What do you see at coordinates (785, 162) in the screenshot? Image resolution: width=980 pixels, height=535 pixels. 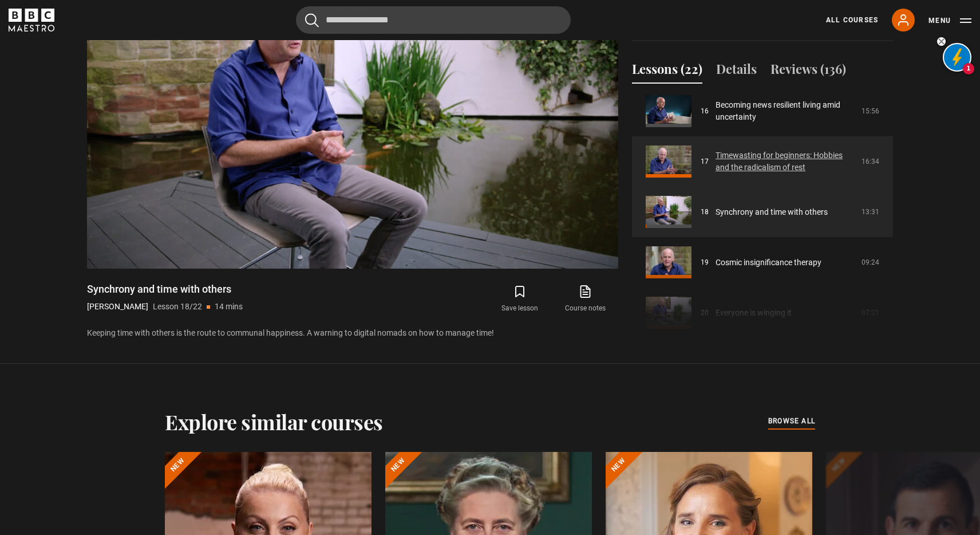 I see `a: Timewasting for beginners: Hobbies and the radicalism of rest` at bounding box center [785, 162].